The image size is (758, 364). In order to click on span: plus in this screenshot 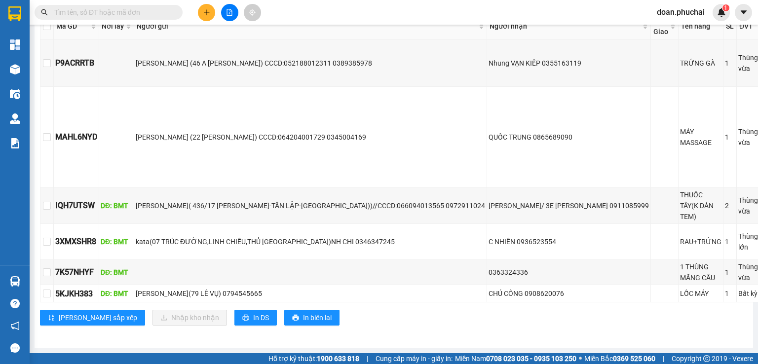, I will do `click(207, 12)`.